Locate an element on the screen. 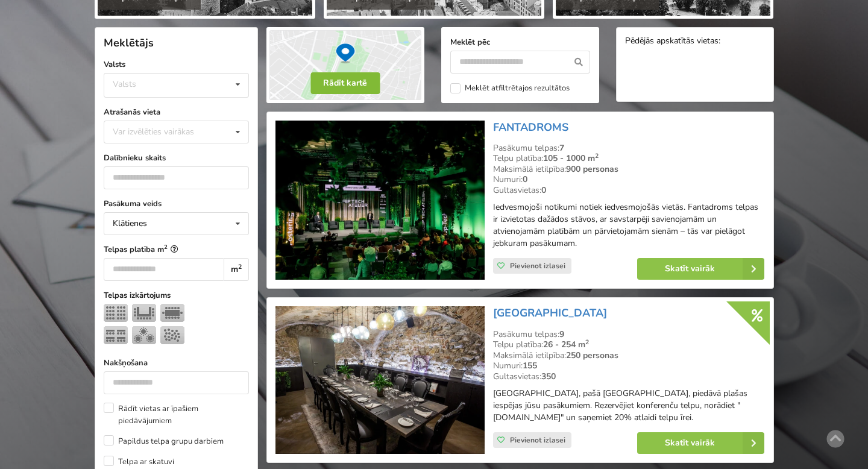 The image size is (868, 469). img: Sapulce is located at coordinates (172, 313).